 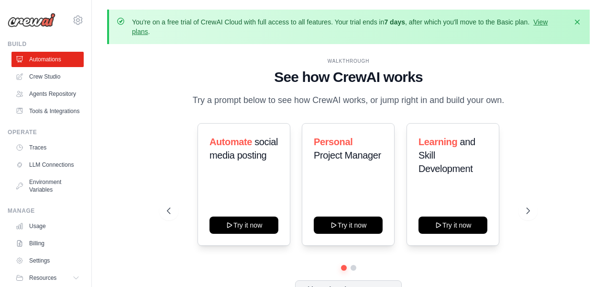 What do you see at coordinates (349, 100) in the screenshot?
I see `p: Try a prompt below to see how CrewAI works, or jump right in and build your own.` at bounding box center [349, 100].